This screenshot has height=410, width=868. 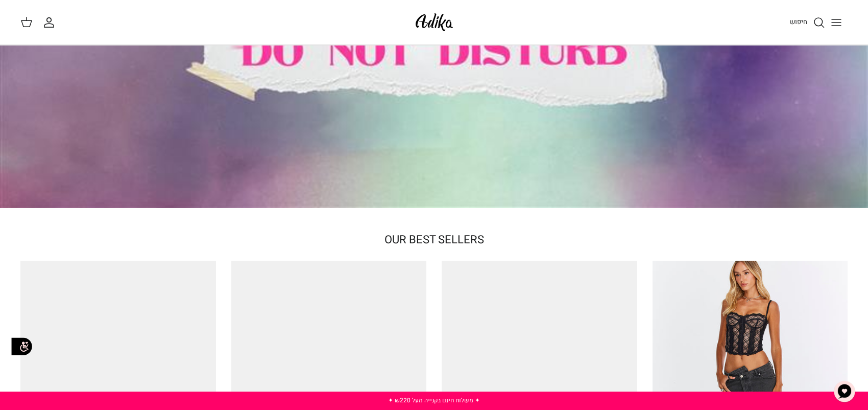 I want to click on img: Adika IL, so click(x=434, y=22).